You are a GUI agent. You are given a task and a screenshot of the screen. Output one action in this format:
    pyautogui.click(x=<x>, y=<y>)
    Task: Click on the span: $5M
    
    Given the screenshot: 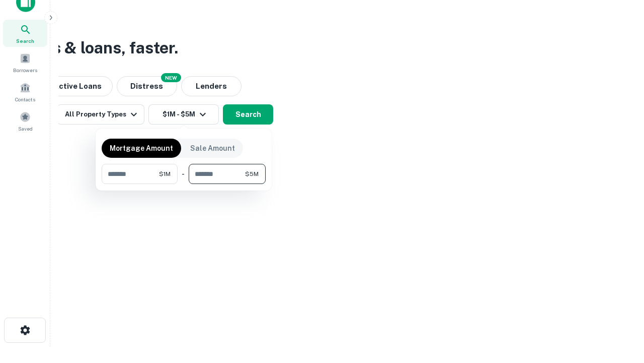 What is the action you would take?
    pyautogui.click(x=252, y=174)
    